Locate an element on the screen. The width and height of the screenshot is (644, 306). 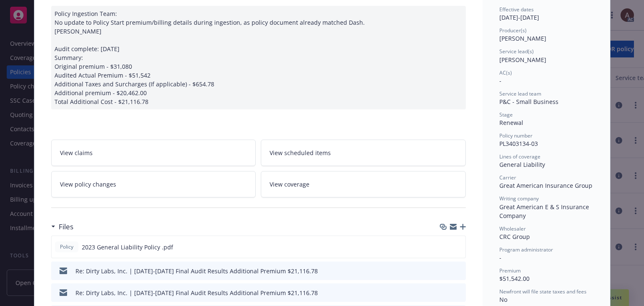
span: Program administrator is located at coordinates (526, 250).